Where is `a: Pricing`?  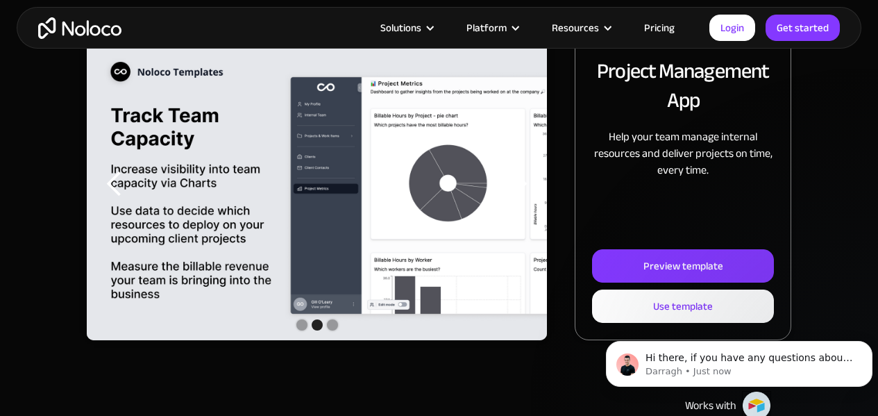 a: Pricing is located at coordinates (659, 28).